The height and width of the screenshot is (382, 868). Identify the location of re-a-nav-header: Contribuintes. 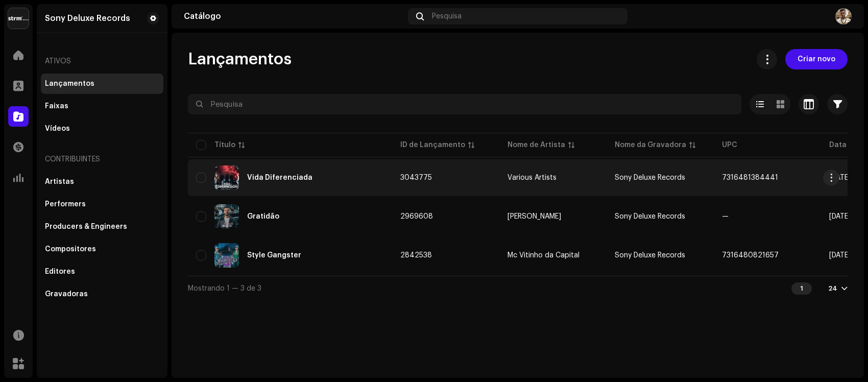
(102, 159).